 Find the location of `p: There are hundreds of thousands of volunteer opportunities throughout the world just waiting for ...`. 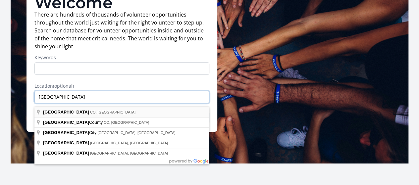

p: There are hundreds of thousands of volunteer opportunities throughout the world just waiting for ... is located at coordinates (122, 30).